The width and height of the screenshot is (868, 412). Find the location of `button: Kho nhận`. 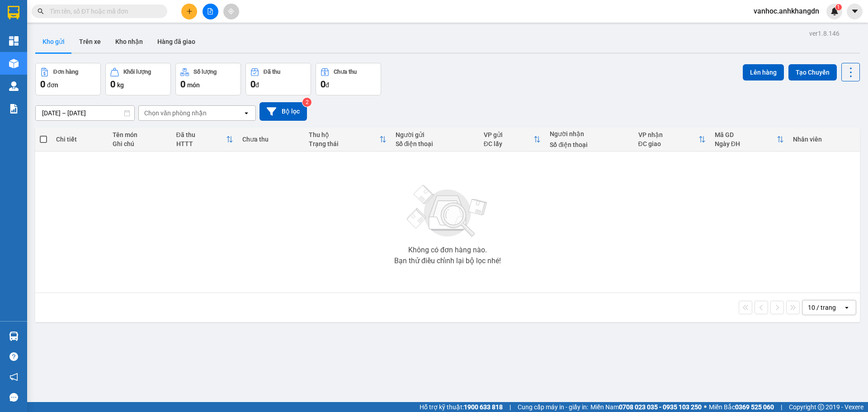

button: Kho nhận is located at coordinates (129, 42).